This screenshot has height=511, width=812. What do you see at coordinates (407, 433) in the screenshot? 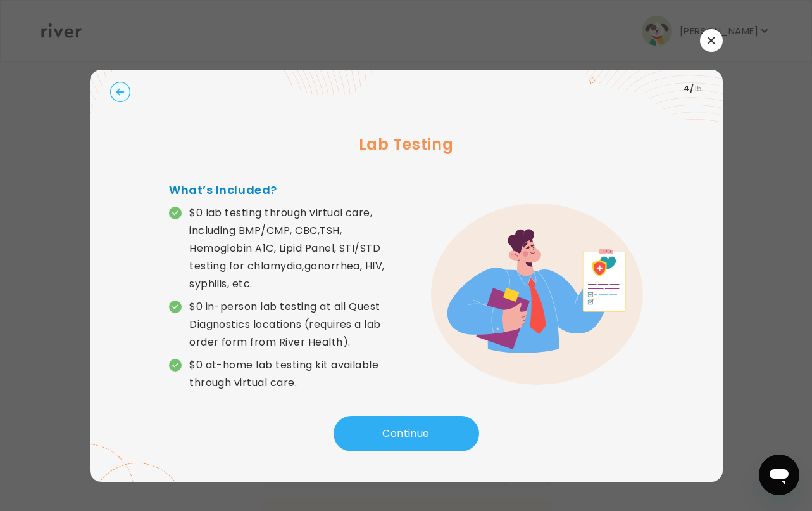
I see `button: Continue` at bounding box center [407, 433].